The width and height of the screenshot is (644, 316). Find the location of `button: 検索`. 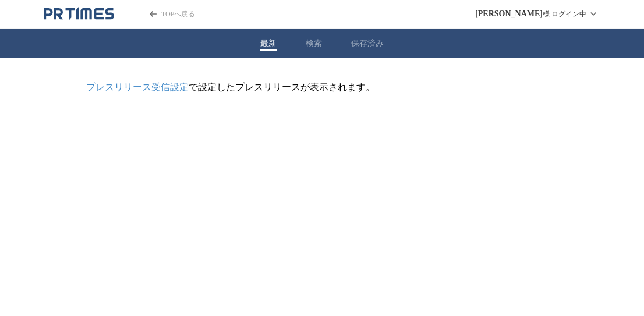

button: 検索 is located at coordinates (314, 44).